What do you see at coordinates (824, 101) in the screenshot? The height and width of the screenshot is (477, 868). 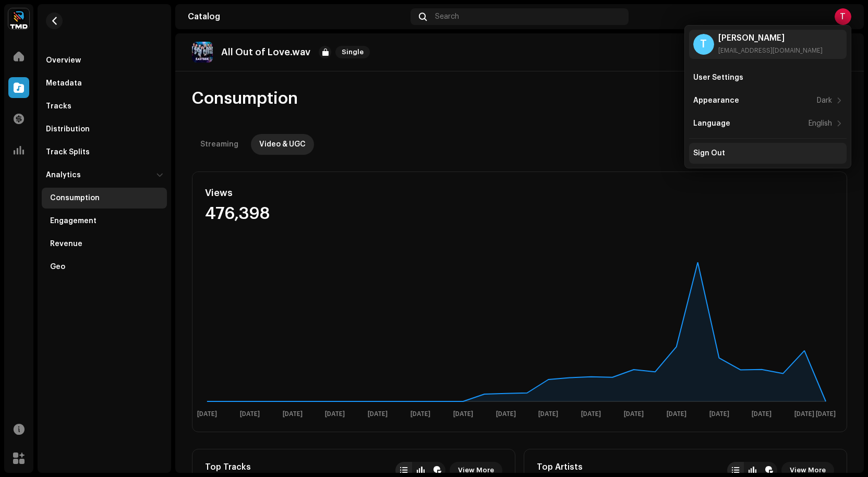 I see `div: Dark` at bounding box center [824, 101].